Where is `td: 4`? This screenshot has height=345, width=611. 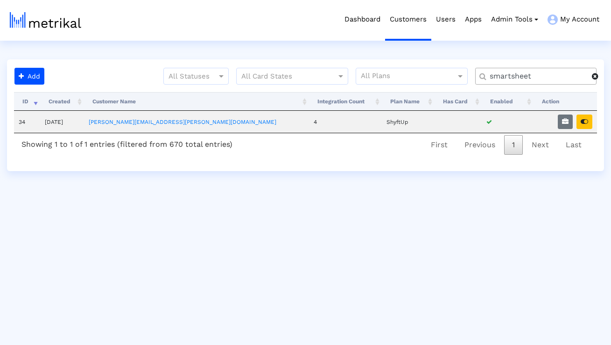
td: 4 is located at coordinates (346, 121).